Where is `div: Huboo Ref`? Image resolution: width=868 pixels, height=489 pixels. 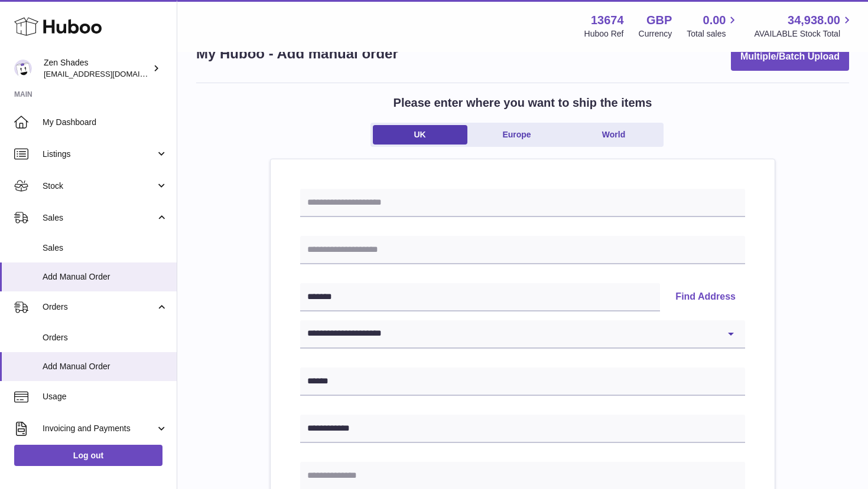 div: Huboo Ref is located at coordinates (604, 34).